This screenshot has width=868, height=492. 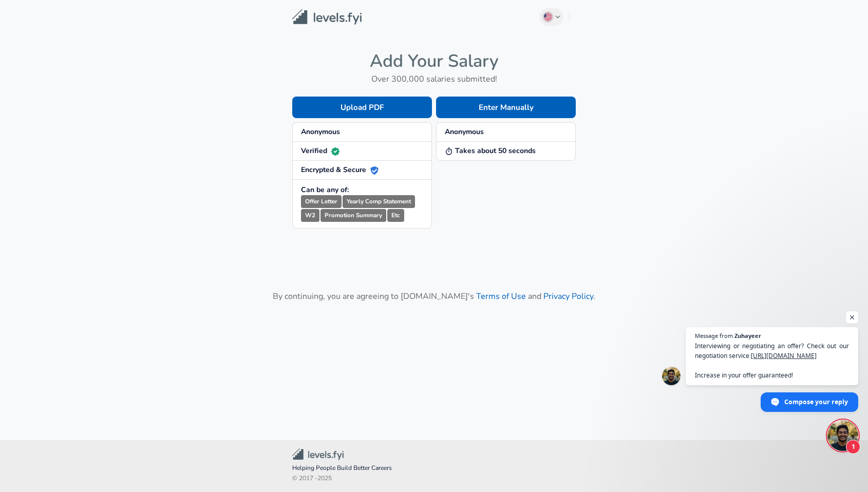 I want to click on img: Levels.fyi Community, so click(x=317, y=454).